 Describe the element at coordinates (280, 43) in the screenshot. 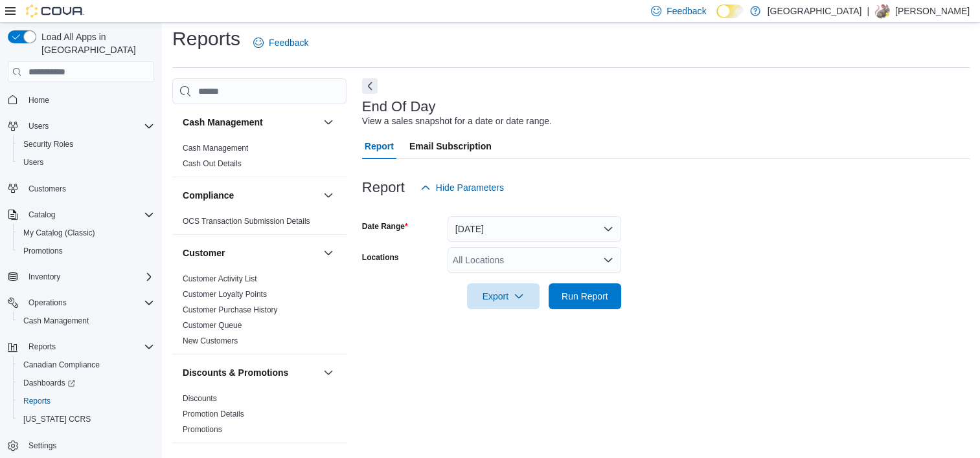

I see `a: Feedback` at that location.